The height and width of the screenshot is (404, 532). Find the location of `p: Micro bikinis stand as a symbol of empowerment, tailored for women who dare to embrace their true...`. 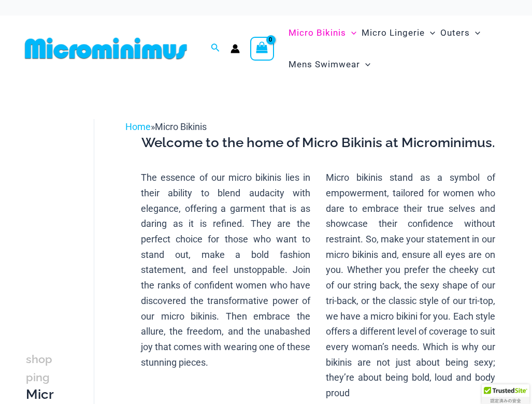

p: Micro bikinis stand as a symbol of empowerment, tailored for women who dare to embrace their true... is located at coordinates (410, 285).